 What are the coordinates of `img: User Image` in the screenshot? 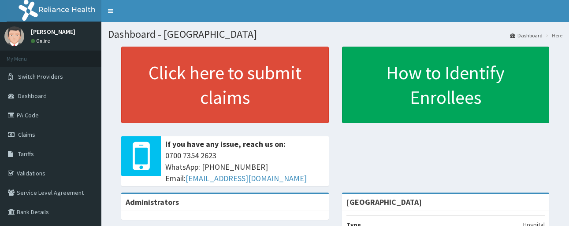 It's located at (14, 36).